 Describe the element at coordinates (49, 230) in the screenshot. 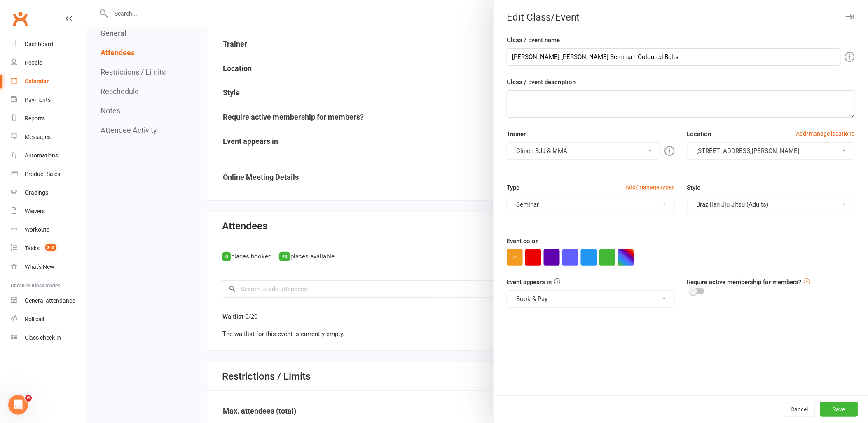

I see `a: Workouts` at that location.